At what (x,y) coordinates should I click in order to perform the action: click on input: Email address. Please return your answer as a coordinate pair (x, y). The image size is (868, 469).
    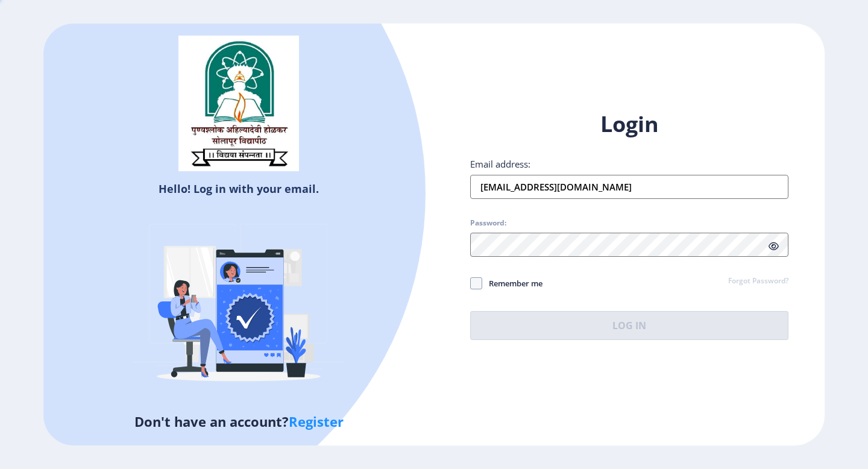
    Looking at the image, I should click on (629, 187).